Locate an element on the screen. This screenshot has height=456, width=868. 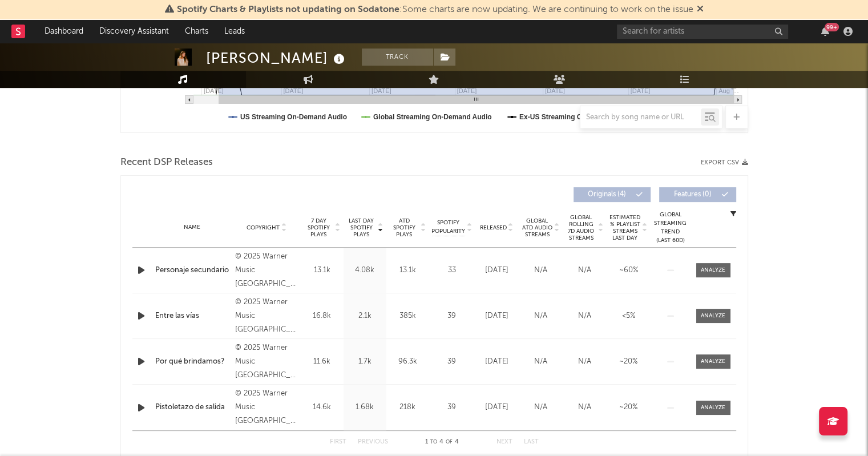
span: Released is located at coordinates (493, 228).